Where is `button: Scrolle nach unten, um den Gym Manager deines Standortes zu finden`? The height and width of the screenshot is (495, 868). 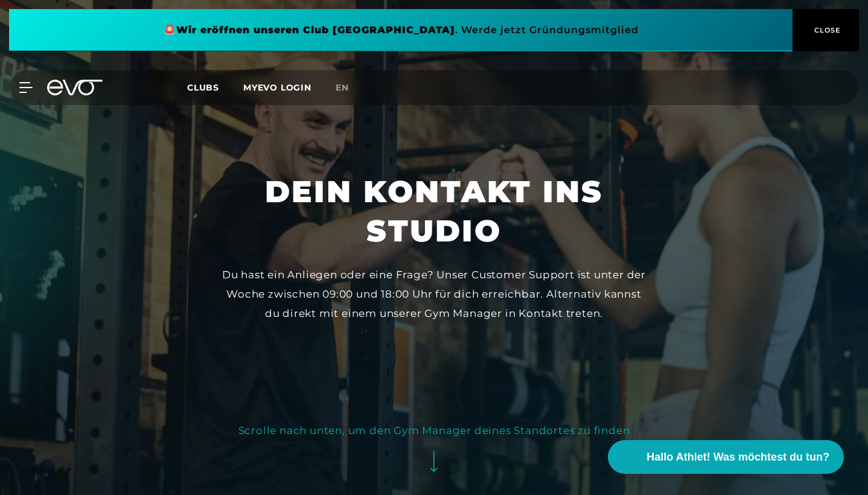 button: Scrolle nach unten, um den Gym Manager deines Standortes zu finden is located at coordinates (434, 451).